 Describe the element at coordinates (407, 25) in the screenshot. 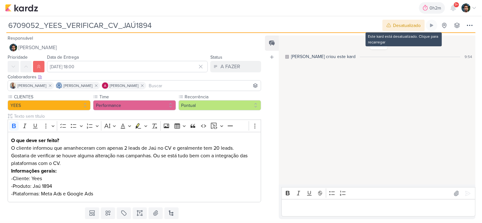

I see `div: Desatualizado` at that location.